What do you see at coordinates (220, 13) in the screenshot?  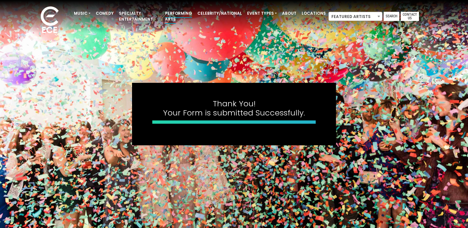 I see `a: Celebrity/National` at bounding box center [220, 13].